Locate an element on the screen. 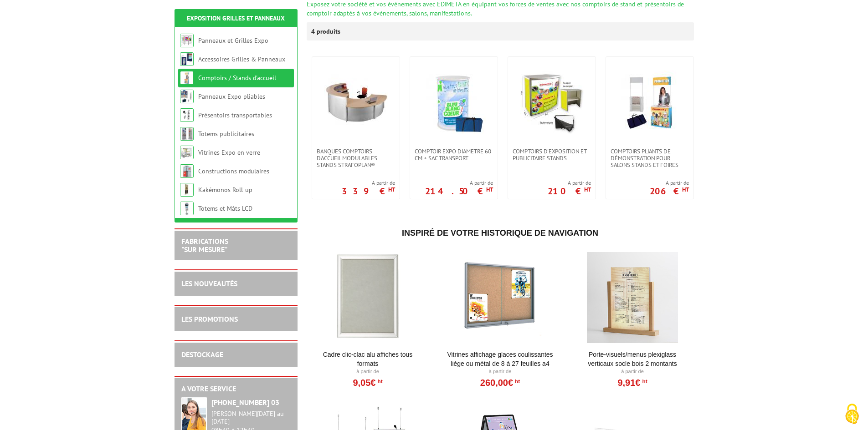  img: Kakémonos Roll-up is located at coordinates (187, 190).